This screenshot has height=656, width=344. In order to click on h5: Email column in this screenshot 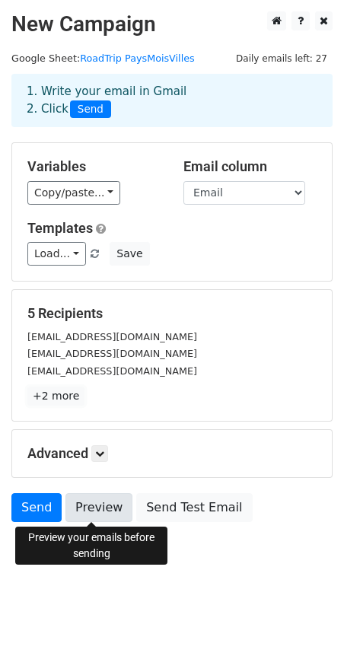, I will do `click(250, 167)`.